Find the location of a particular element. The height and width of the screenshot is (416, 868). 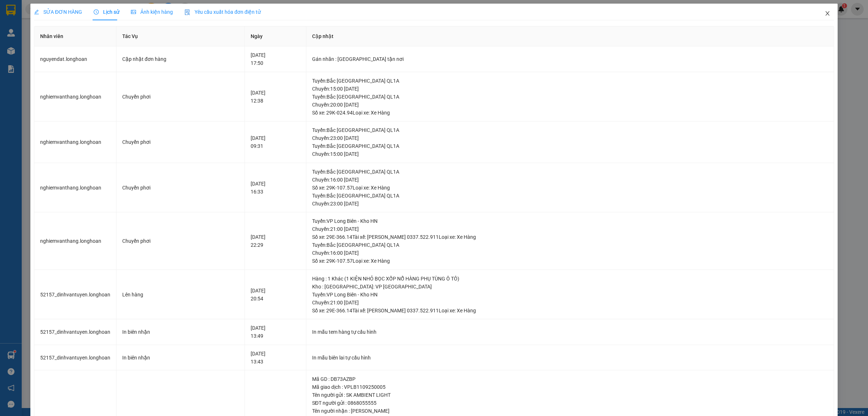

span: 1 KIỆN THANH NHÔM DÀI QUẤN PE is located at coordinates (128, 53).